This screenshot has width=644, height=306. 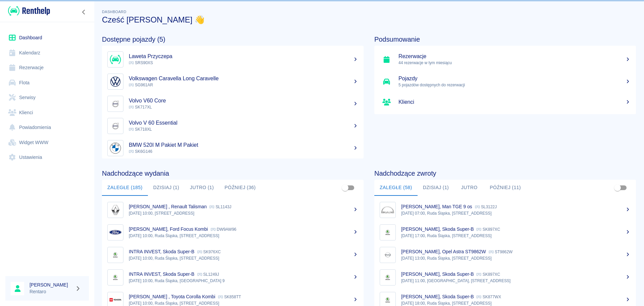 What do you see at coordinates (505, 188) in the screenshot?
I see `button: Później (11)` at bounding box center [505, 188].